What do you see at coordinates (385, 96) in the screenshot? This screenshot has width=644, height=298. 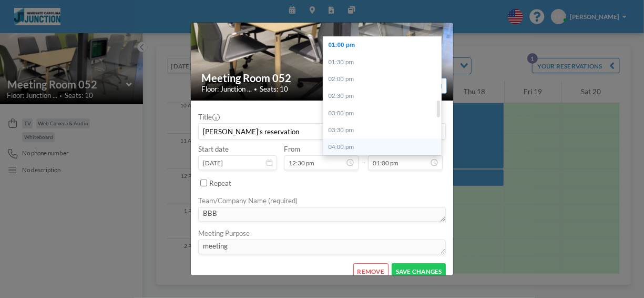 I see `div: 02:30 pm` at bounding box center [385, 96].